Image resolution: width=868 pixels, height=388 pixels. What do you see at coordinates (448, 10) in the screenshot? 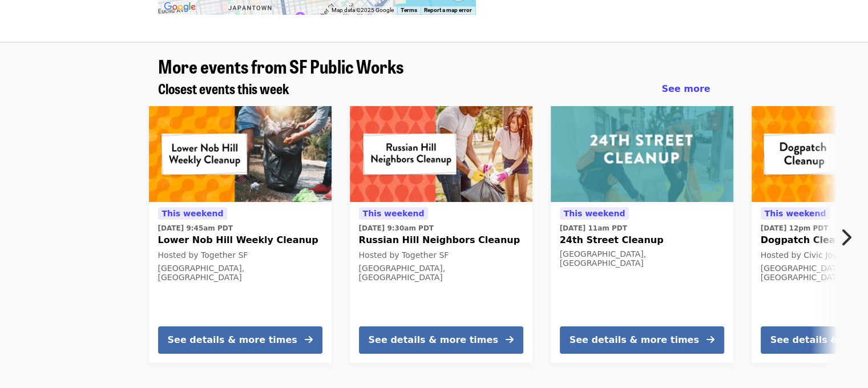
I see `a: Report a map error` at bounding box center [448, 10].